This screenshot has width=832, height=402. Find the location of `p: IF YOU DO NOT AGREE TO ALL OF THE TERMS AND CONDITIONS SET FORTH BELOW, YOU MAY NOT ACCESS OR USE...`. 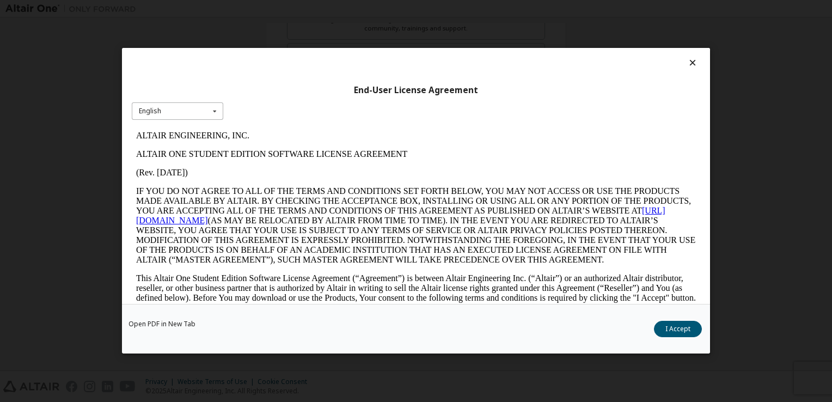

p: IF YOU DO NOT AGREE TO ALL OF THE TERMS AND CONDITIONS SET FORTH BELOW, YOU MAY NOT ACCESS OR USE... is located at coordinates (284, 99).